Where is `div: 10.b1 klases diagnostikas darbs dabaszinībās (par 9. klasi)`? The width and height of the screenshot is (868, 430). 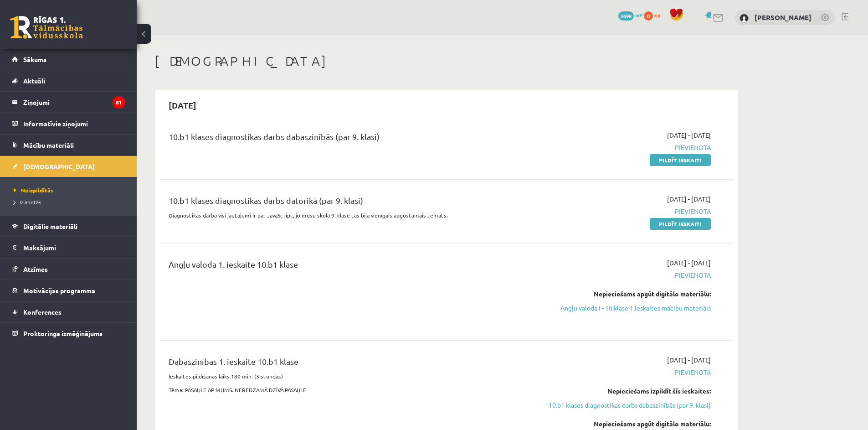 div: 10.b1 klases diagnostikas darbs dabaszinībās (par 9. klasi) is located at coordinates (347, 139).